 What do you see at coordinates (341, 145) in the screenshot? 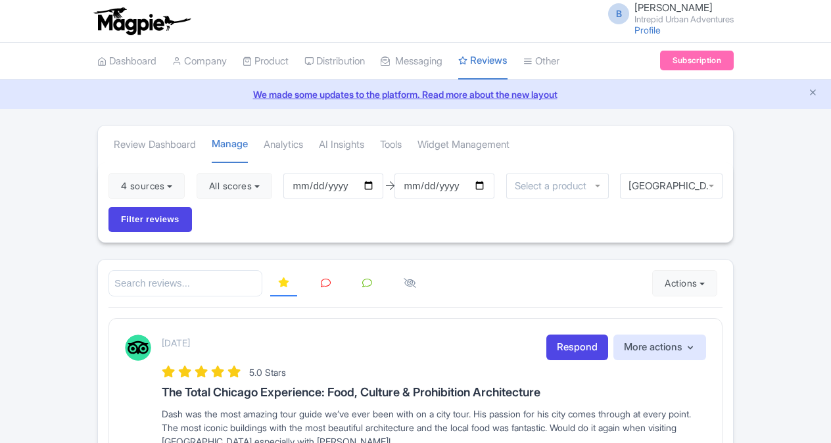
I see `a: AI Insights` at bounding box center [341, 145].